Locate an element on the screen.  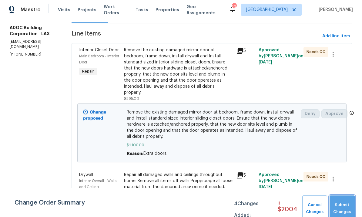
button: Approve is located at coordinates (334, 114).